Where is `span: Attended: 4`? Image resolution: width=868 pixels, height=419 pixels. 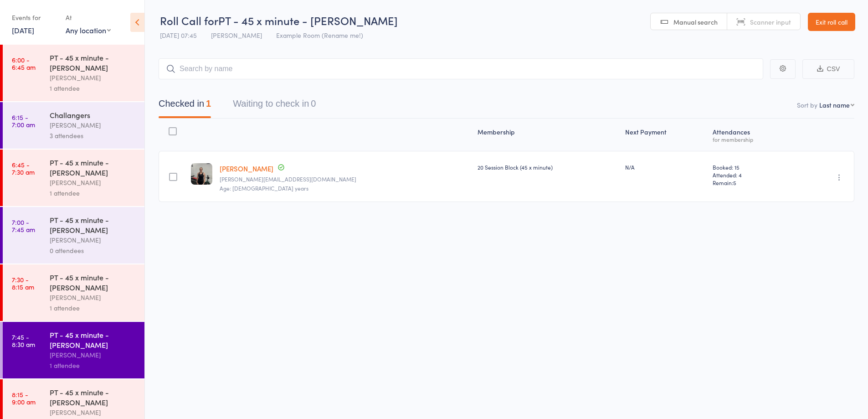
span: Attended: 4 is located at coordinates (752, 174).